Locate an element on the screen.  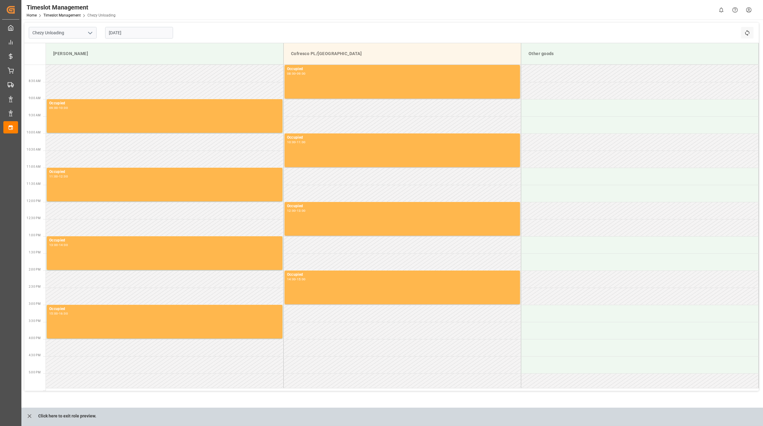
button: show 0 new notifications is located at coordinates (721, 10).